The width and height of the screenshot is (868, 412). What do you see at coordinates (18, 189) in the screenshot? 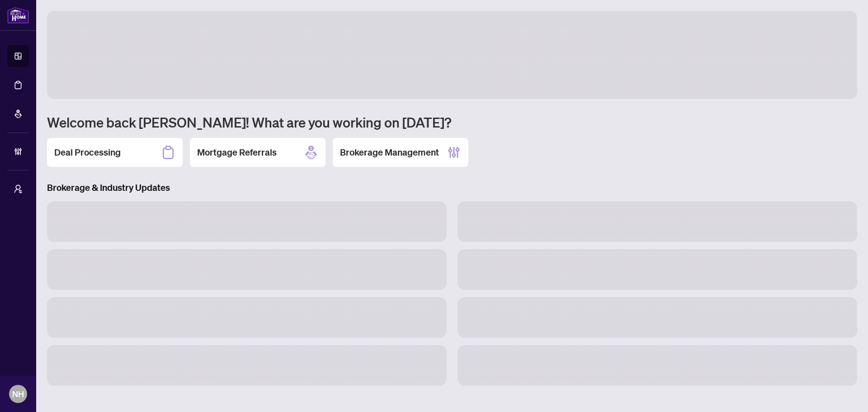
I see `span: user-switch` at bounding box center [18, 189].